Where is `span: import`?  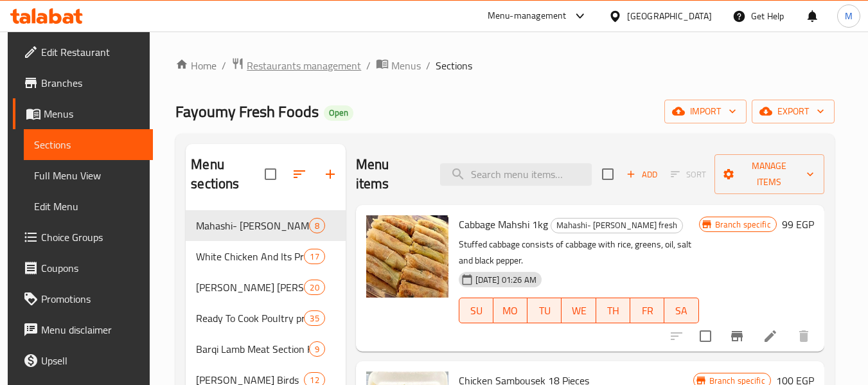 span: import is located at coordinates (705, 111).